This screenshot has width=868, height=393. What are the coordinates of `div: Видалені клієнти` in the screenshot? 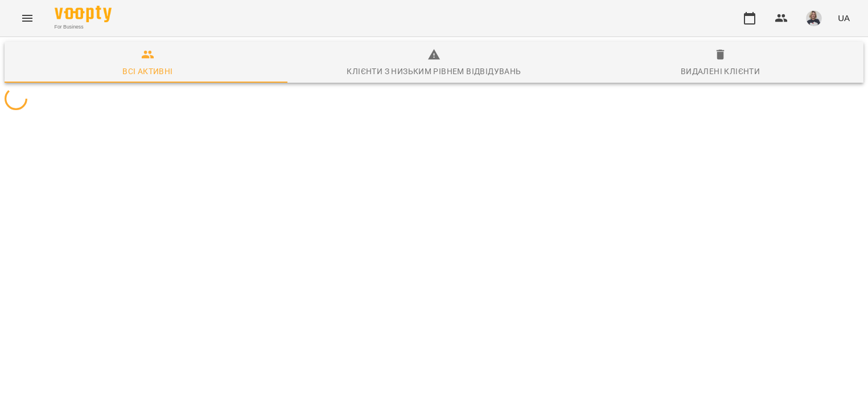 It's located at (720, 71).